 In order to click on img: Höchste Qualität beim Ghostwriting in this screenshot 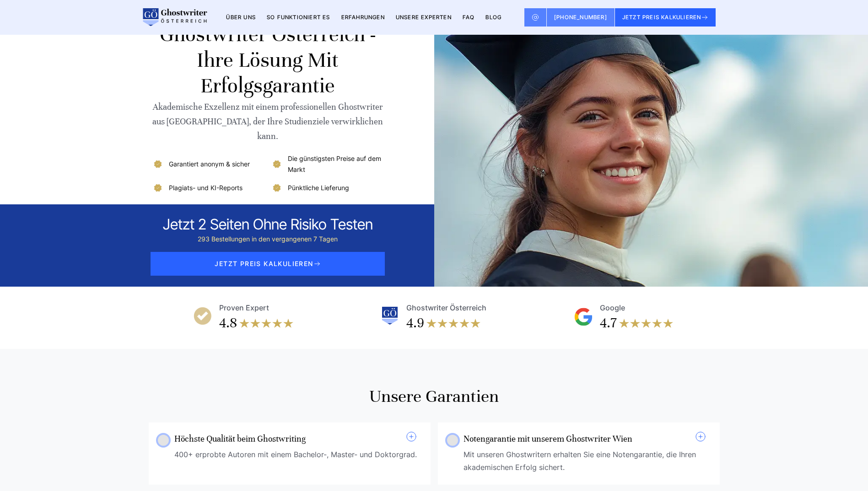, I will do `click(163, 440)`.